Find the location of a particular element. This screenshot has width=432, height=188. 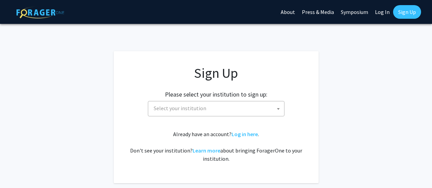

img: ForagerOne Logo is located at coordinates (40, 12).